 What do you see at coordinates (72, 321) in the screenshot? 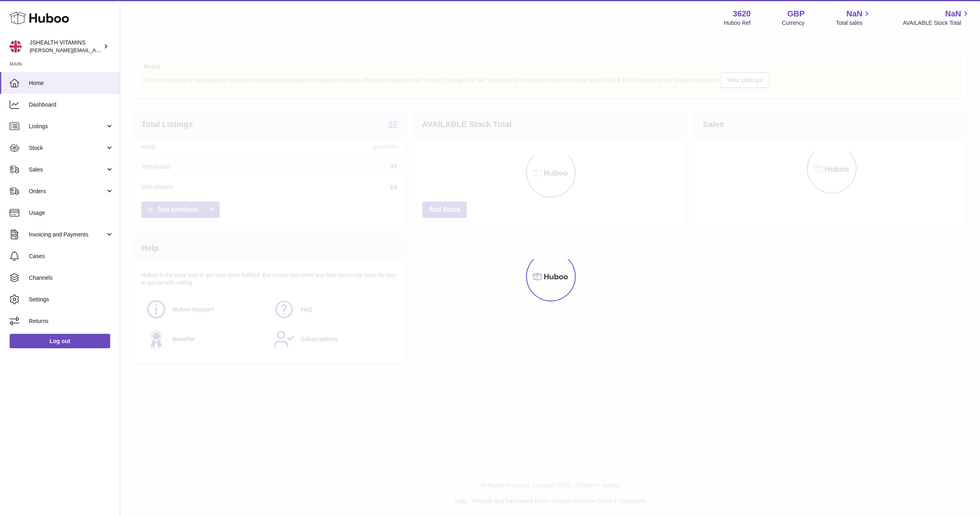
I see `span: Returns` at bounding box center [72, 321].